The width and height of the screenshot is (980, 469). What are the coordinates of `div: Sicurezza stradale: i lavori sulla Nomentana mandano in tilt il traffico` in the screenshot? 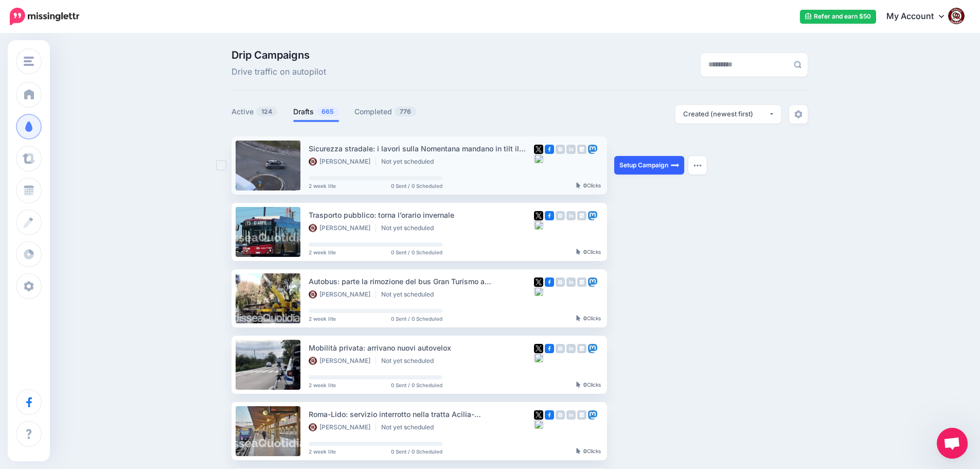 It's located at (421, 148).